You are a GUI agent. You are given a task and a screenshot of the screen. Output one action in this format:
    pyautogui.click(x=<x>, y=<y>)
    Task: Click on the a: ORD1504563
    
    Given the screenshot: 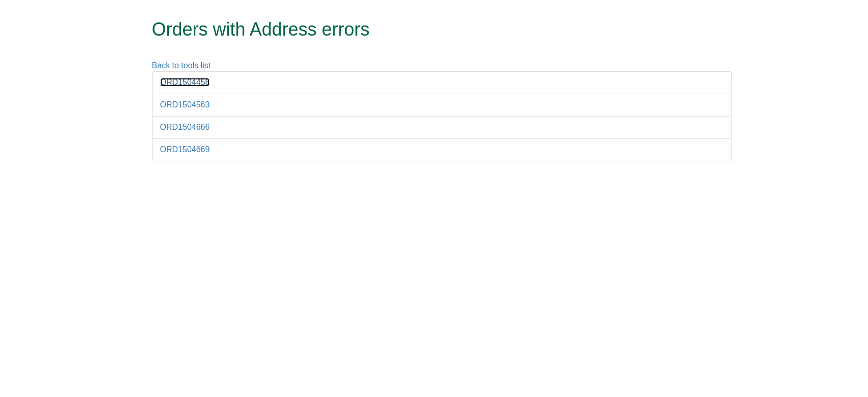 What is the action you would take?
    pyautogui.click(x=185, y=105)
    